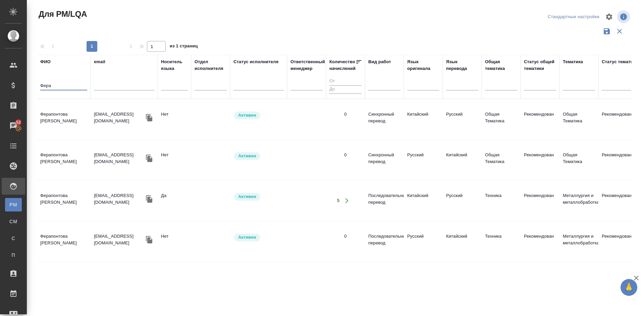  What do you see at coordinates (13, 205) in the screenshot?
I see `span: PM` at bounding box center [13, 205].